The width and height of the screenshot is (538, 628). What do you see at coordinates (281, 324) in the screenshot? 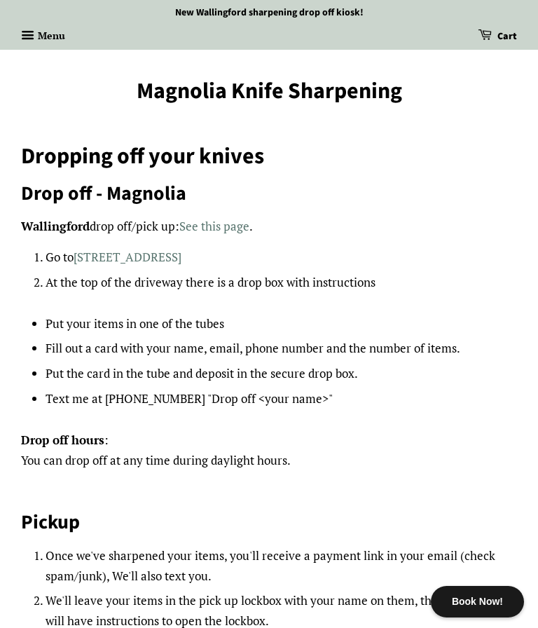
I see `li: Put your items in one of the tubes` at bounding box center [281, 324].